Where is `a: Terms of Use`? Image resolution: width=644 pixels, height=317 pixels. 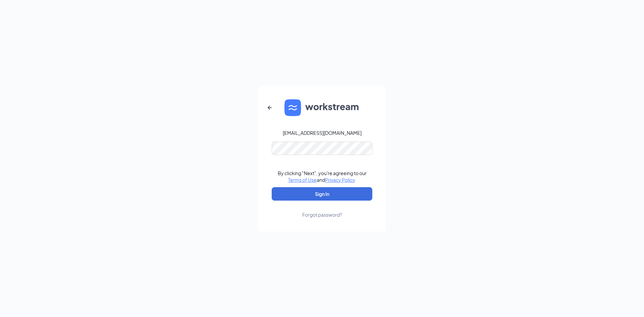 a: Terms of Use is located at coordinates (302, 180).